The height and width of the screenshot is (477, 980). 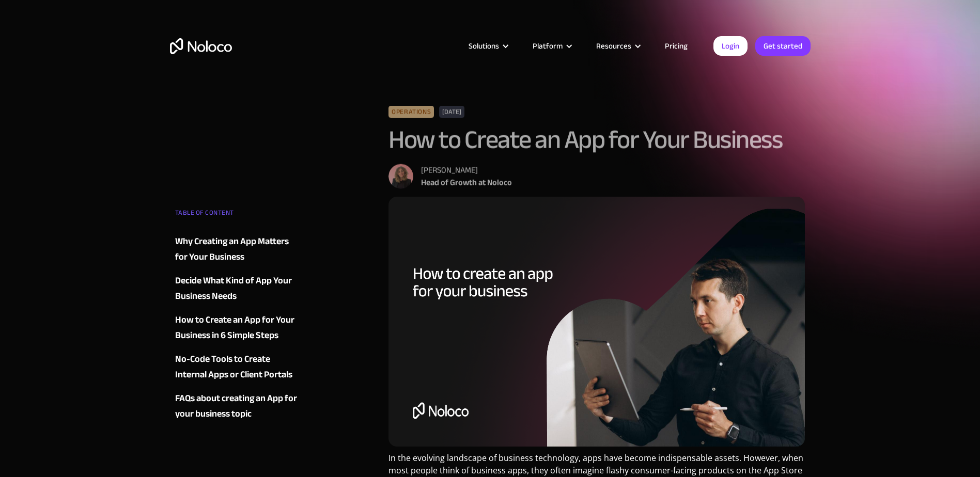 I want to click on div: TABLE OF CONTENT, so click(x=238, y=215).